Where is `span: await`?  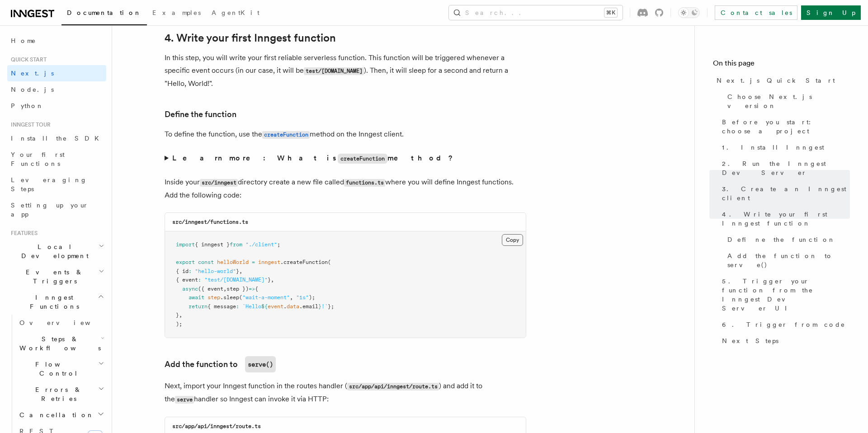 span: await is located at coordinates (196, 297).